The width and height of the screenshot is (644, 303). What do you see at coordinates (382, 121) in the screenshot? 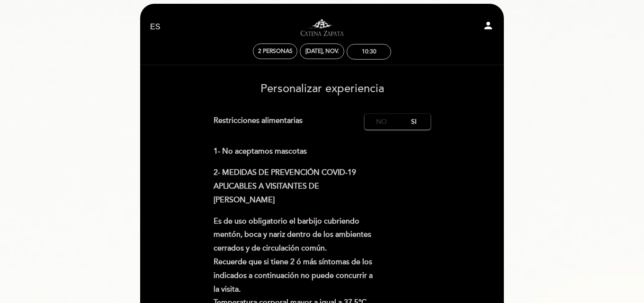
I see `label: No` at bounding box center [382, 121].